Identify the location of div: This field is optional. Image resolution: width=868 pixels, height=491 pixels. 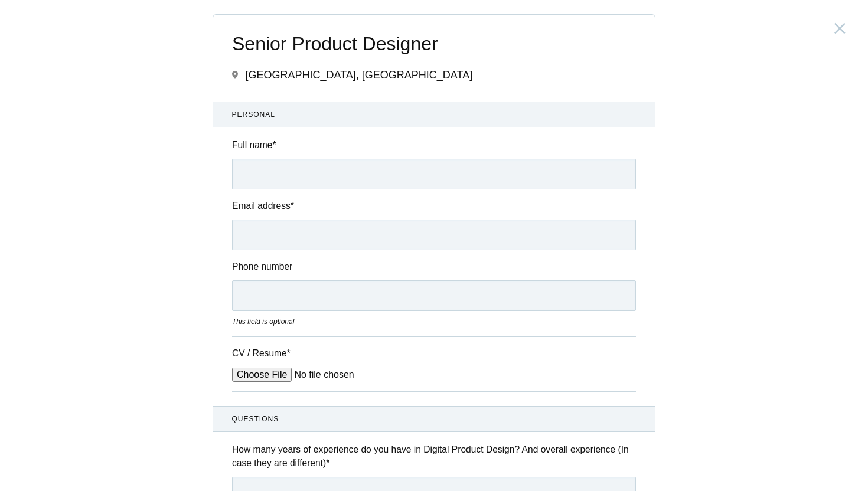
(434, 321).